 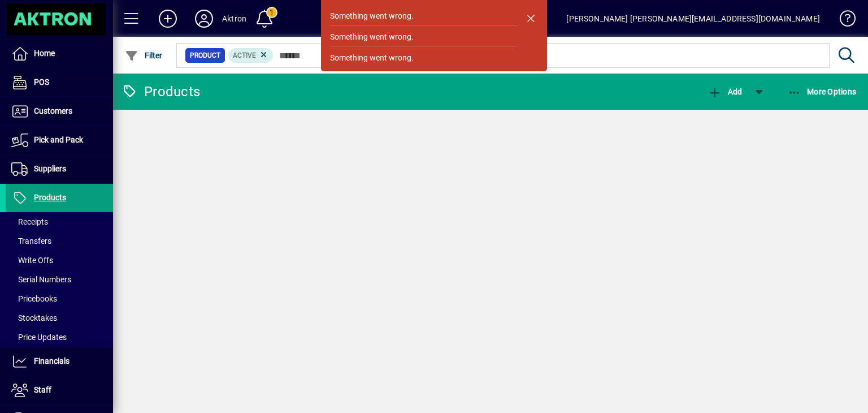 What do you see at coordinates (251, 56) in the screenshot?
I see `mat-chip: Activation Status: Active` at bounding box center [251, 56].